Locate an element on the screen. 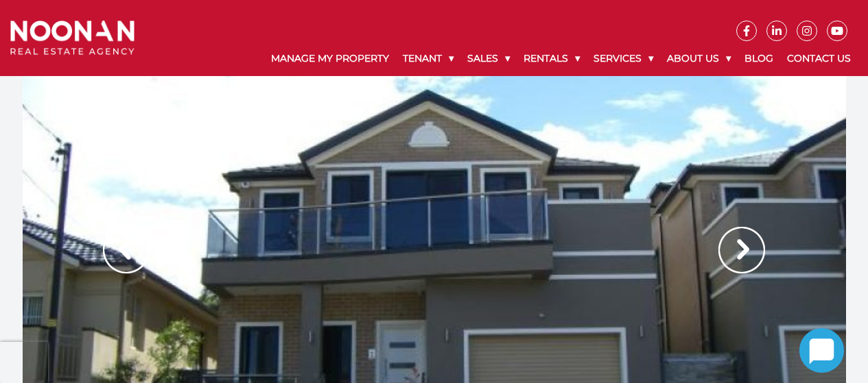 Image resolution: width=868 pixels, height=383 pixels. a: Services is located at coordinates (623, 59).